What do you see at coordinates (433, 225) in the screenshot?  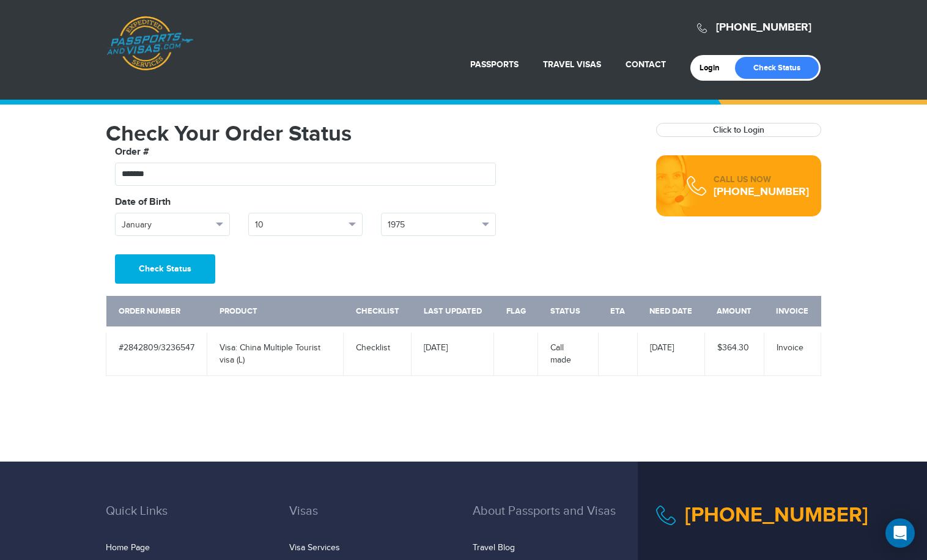 I see `span: 1975` at bounding box center [433, 225].